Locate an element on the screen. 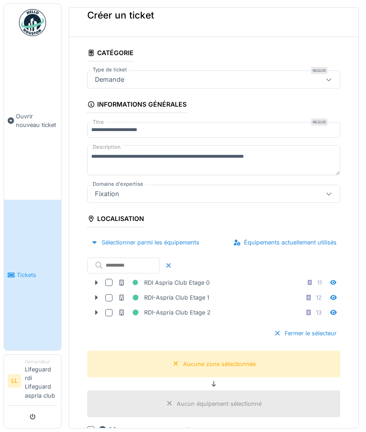 The height and width of the screenshot is (432, 366). img: Badge_color-CXgf-gQk.svg is located at coordinates (33, 23).